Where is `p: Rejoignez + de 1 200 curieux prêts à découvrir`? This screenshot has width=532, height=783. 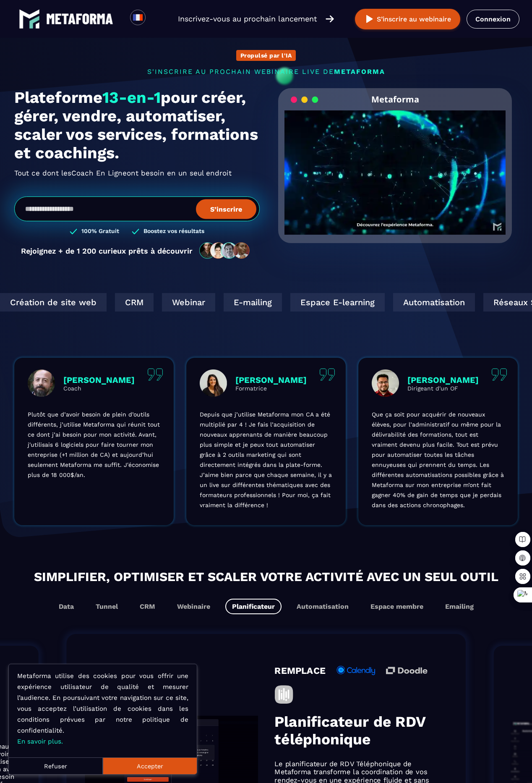 p: Rejoignez + de 1 200 curieux prêts à découvrir is located at coordinates (106, 251).